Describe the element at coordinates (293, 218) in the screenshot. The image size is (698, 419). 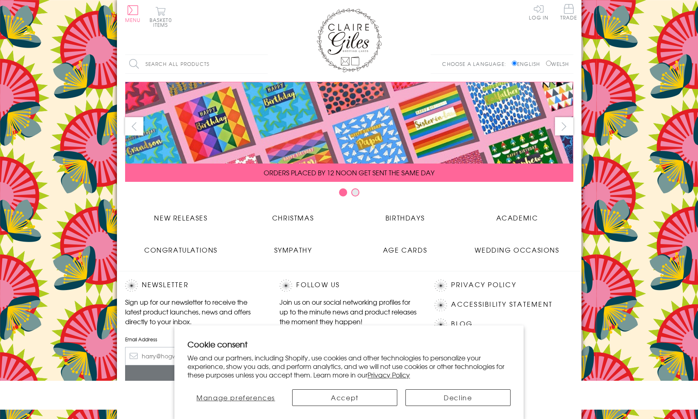
I see `span: Christmas` at that location.